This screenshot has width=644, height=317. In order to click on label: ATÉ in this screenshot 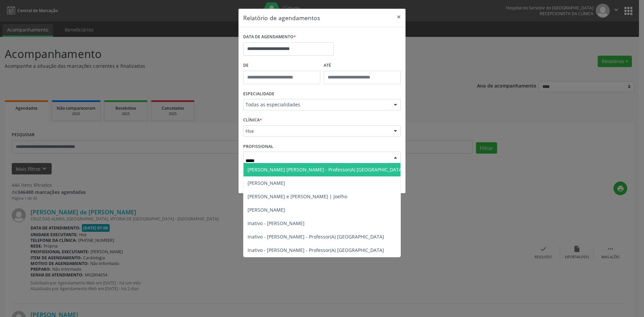, I will do `click(362, 66)`.